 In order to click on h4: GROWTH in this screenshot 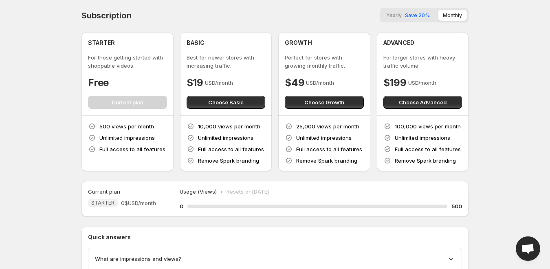, I will do `click(298, 43)`.